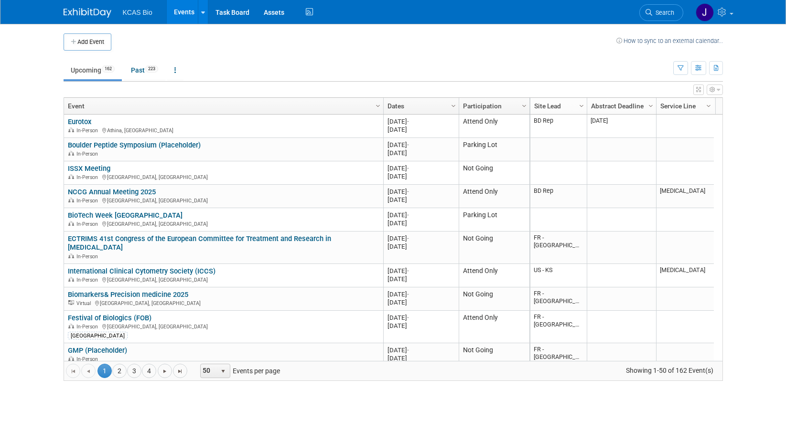  I want to click on span: Go to the last page, so click(180, 372).